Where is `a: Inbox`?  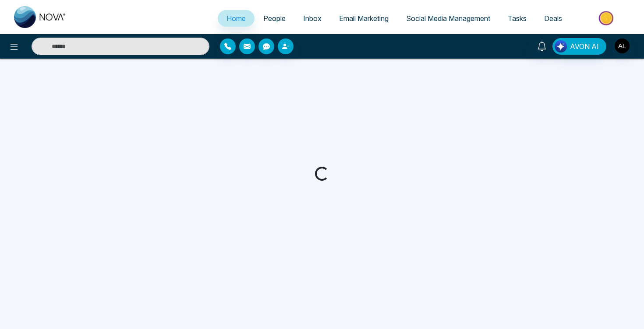
a: Inbox is located at coordinates (312, 18).